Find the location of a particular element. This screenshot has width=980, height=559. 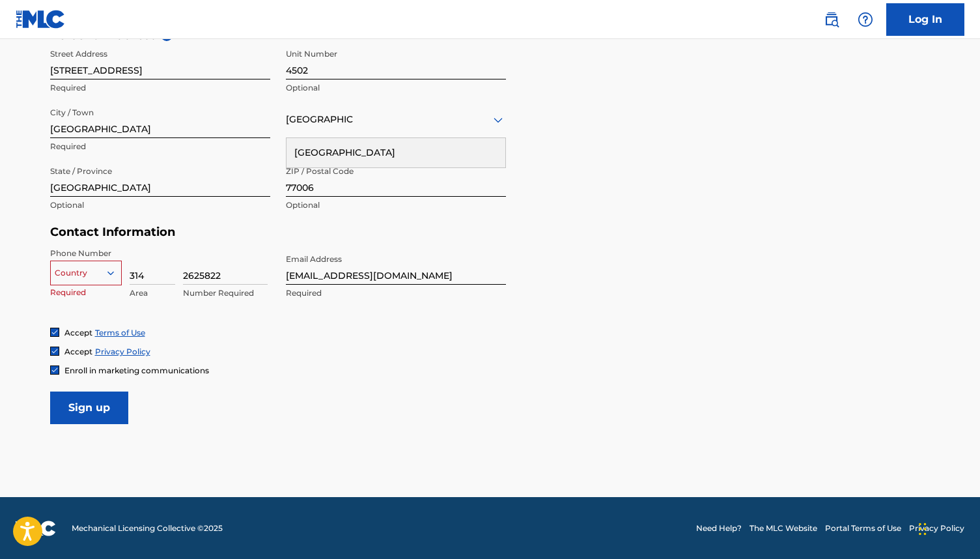

img: search is located at coordinates (831, 20).